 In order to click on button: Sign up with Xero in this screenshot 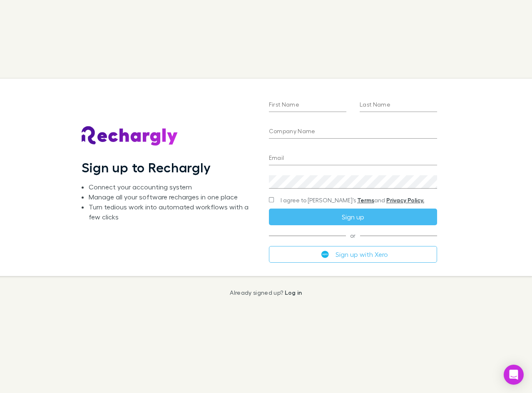, I will do `click(353, 255)`.